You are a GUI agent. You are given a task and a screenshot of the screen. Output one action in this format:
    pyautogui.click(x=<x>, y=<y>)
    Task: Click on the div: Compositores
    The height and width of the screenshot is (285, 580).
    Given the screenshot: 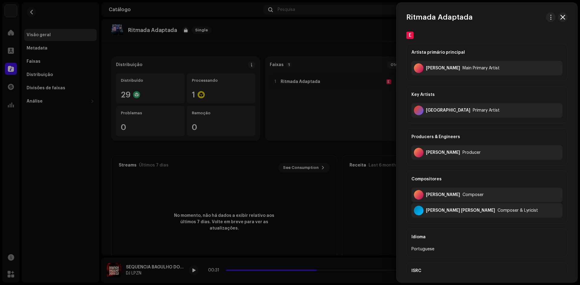 What is the action you would take?
    pyautogui.click(x=487, y=179)
    